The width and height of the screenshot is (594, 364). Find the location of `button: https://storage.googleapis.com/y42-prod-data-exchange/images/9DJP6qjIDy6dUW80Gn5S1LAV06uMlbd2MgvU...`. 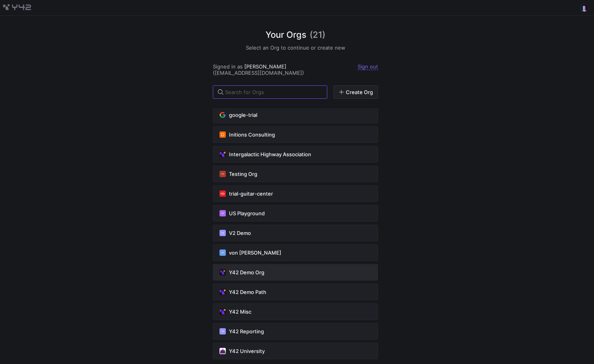

button: https://storage.googleapis.com/y42-prod-data-exchange/images/9DJP6qjIDy6dUW80Gn5S1LAV06uMlbd2MgvU... is located at coordinates (295, 115).